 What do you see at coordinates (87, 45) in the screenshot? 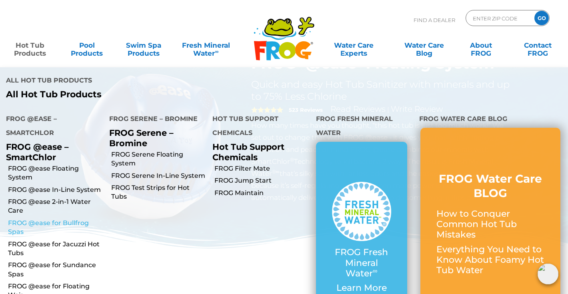
I see `a: PoolProducts` at bounding box center [87, 45].